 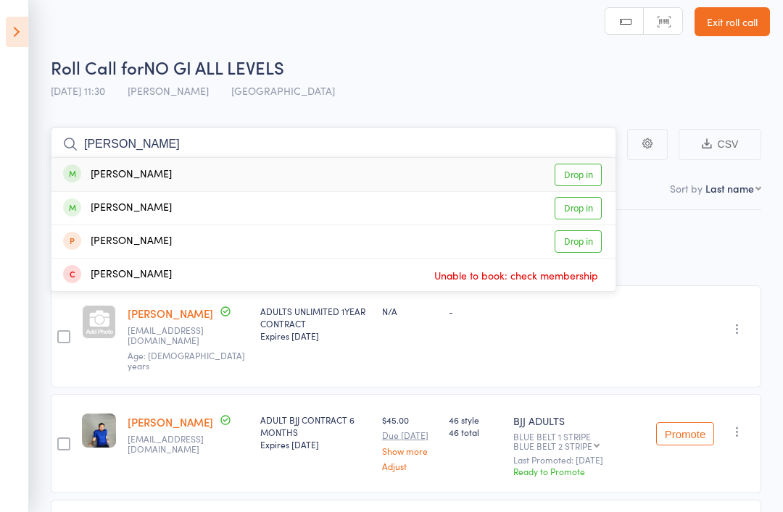 I want to click on span: Unable to book: check membership, so click(x=516, y=275).